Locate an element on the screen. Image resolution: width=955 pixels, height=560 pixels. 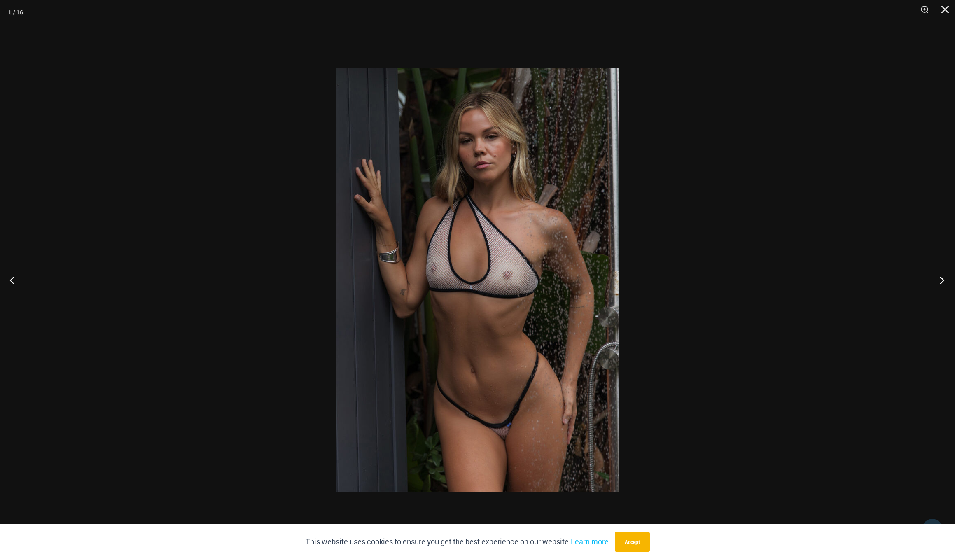
p: This website uses cookies to ensure you get the best experience on our website. is located at coordinates (457, 542).